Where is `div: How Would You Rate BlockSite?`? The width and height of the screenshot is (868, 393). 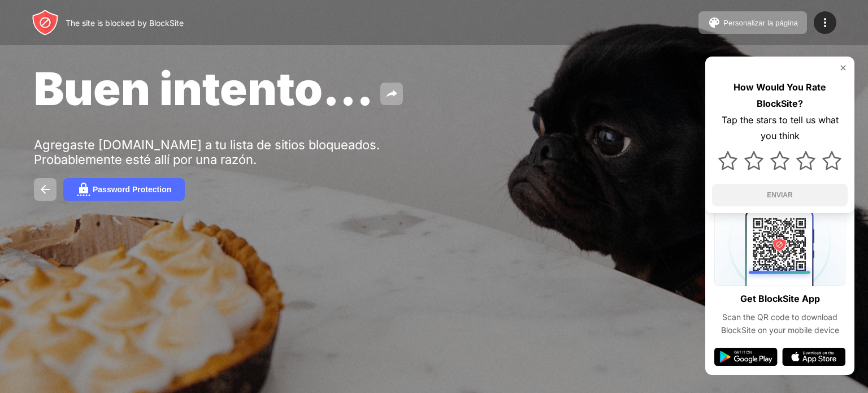 div: How Would You Rate BlockSite? is located at coordinates (780, 96).